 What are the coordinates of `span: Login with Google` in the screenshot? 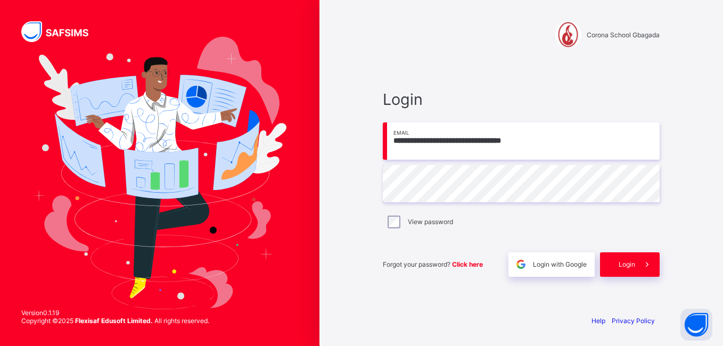 It's located at (559, 264).